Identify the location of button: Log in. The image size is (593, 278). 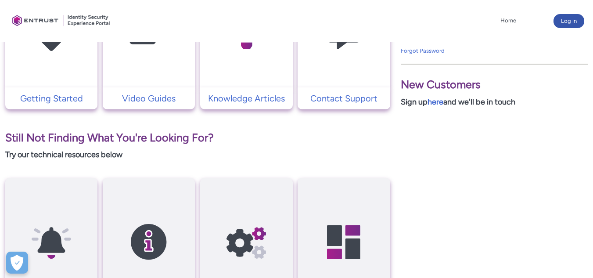
(569, 21).